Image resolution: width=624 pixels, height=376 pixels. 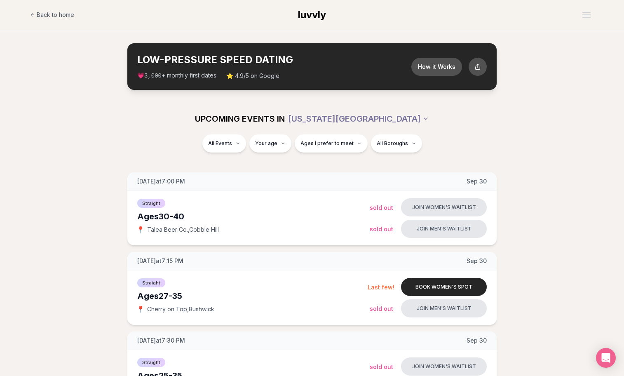 I want to click on a: Back to home, so click(x=52, y=15).